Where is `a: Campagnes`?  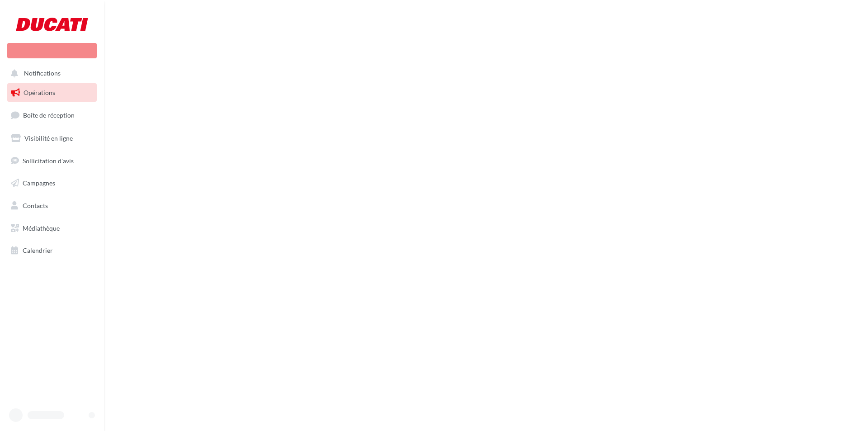
a: Campagnes is located at coordinates (52, 183).